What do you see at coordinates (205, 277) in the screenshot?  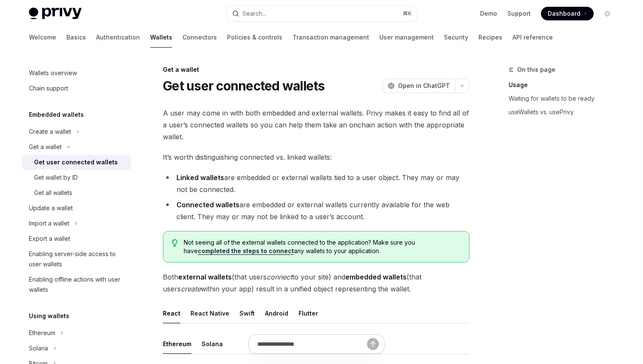 I see `strong: external wallets` at bounding box center [205, 277].